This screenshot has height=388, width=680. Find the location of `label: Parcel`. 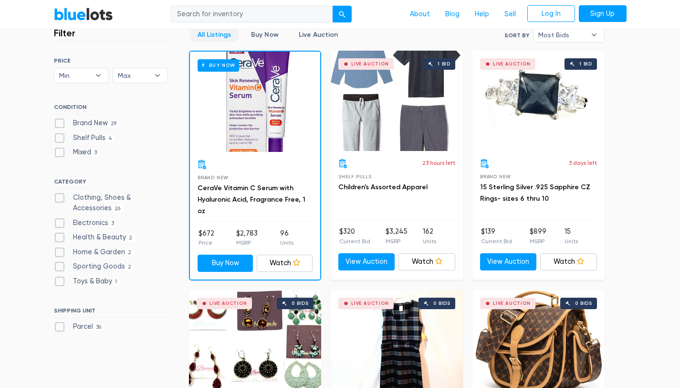

label: Parcel is located at coordinates (79, 327).